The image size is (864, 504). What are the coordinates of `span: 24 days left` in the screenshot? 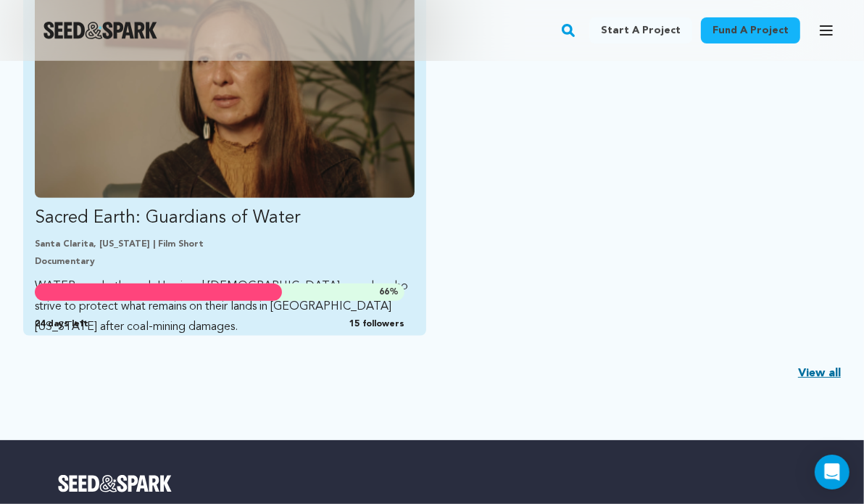 It's located at (62, 324).